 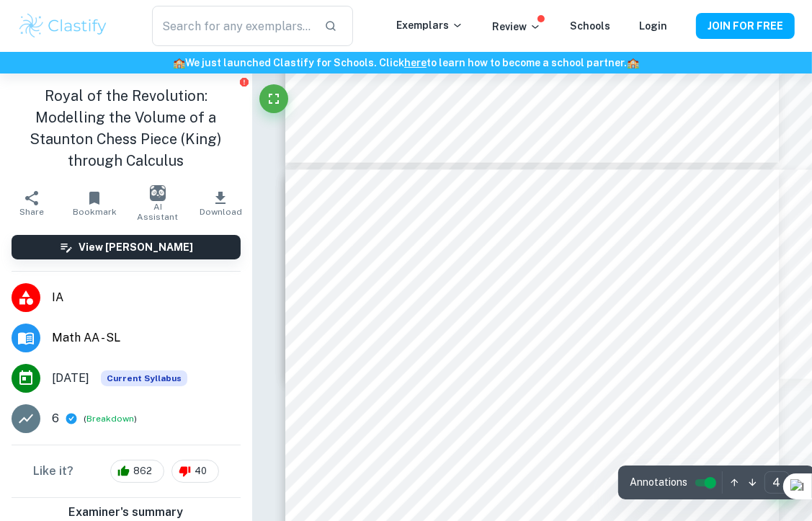 I want to click on a: here, so click(x=415, y=62).